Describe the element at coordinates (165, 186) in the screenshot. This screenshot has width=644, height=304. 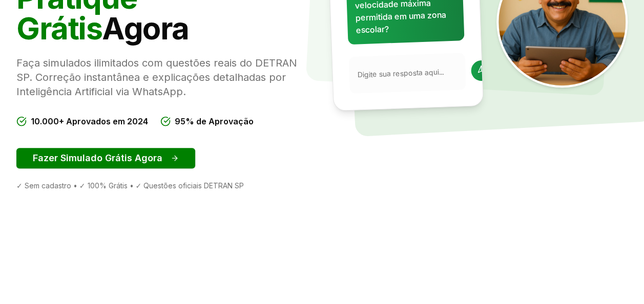
I see `div: ✓ Sem cadastro • ✓ 100% Grátis • ✓ Questões oficiais DETRAN SP` at that location.